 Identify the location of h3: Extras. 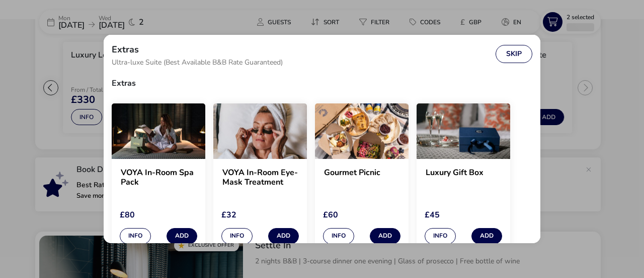
(322, 83).